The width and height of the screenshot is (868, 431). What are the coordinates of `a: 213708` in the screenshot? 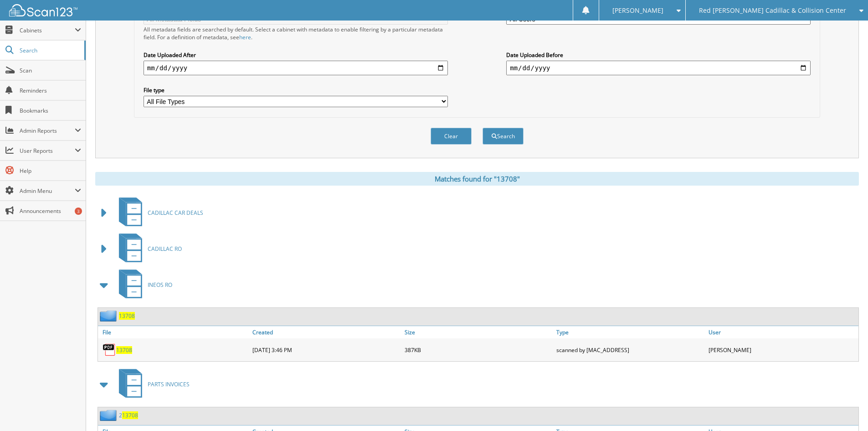 It's located at (129, 415).